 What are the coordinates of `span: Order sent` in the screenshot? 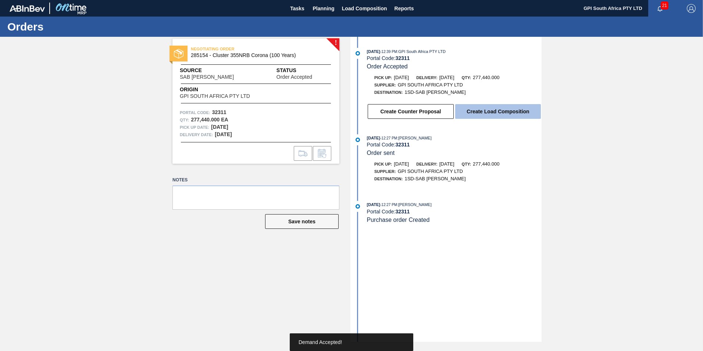 It's located at (381, 152).